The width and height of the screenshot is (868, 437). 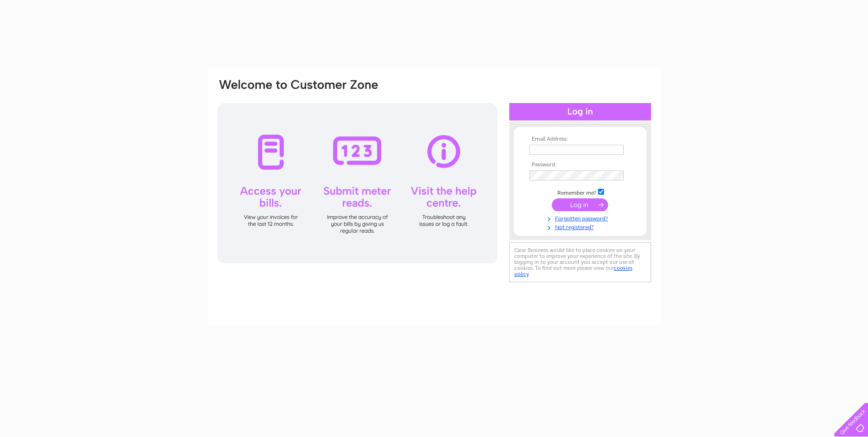 What do you see at coordinates (581, 217) in the screenshot?
I see `a: Forgotten password?` at bounding box center [581, 217].